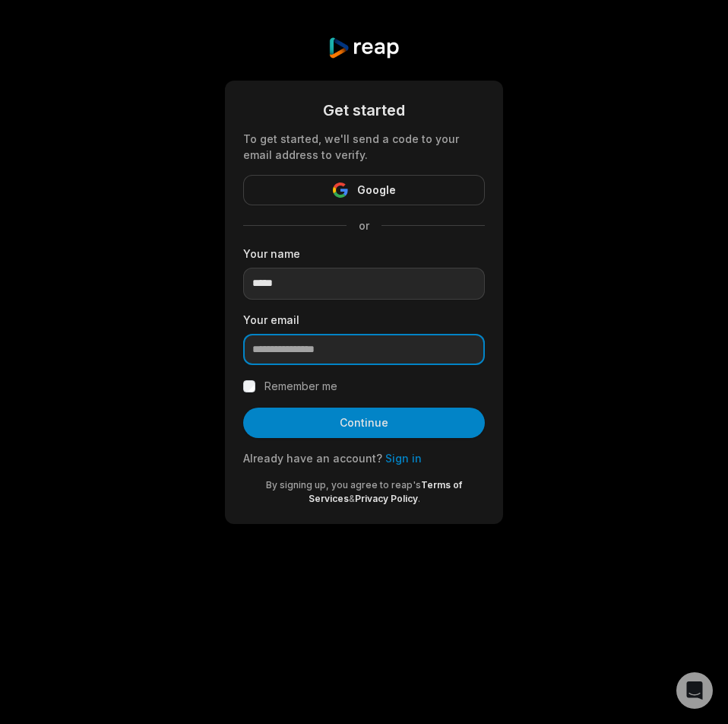  What do you see at coordinates (695, 690) in the screenshot?
I see `div: Open Intercom Messenger` at bounding box center [695, 690].